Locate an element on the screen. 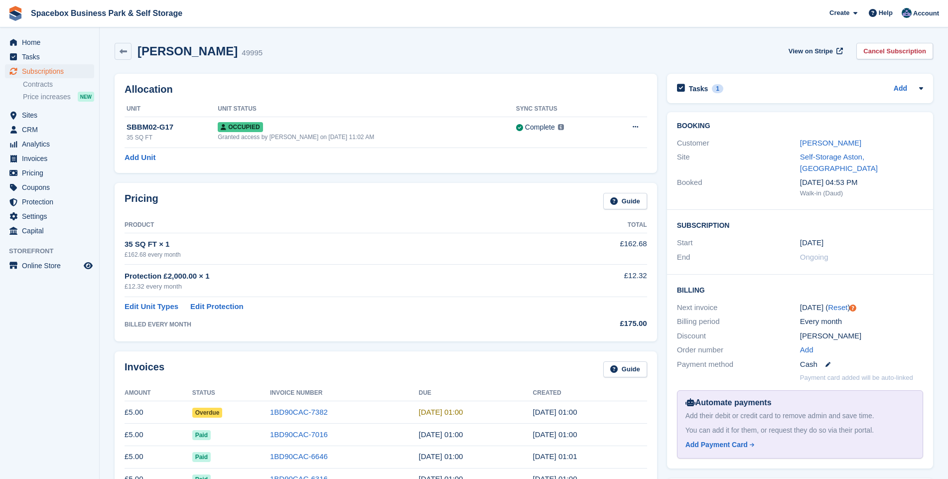 The width and height of the screenshot is (948, 479). h2: Booking is located at coordinates (800, 126).